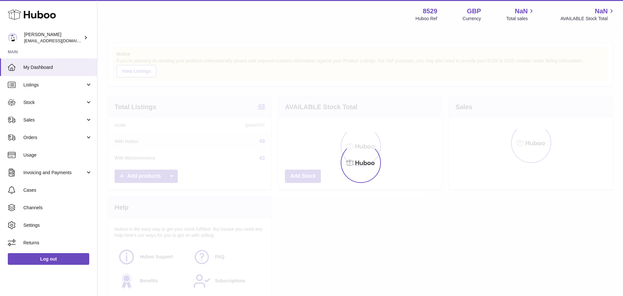  Describe the element at coordinates (588, 19) in the screenshot. I see `span: AVAILABLE Stock Total` at that location.